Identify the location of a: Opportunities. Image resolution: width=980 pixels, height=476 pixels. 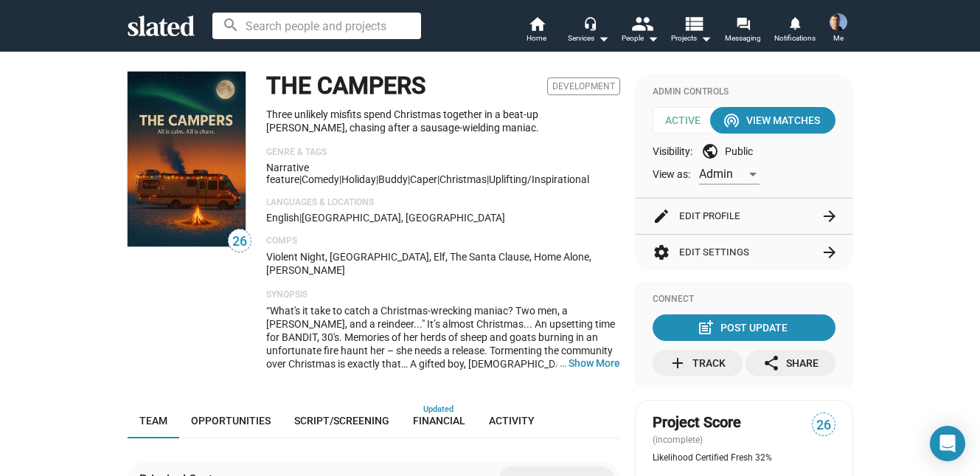
(231, 421).